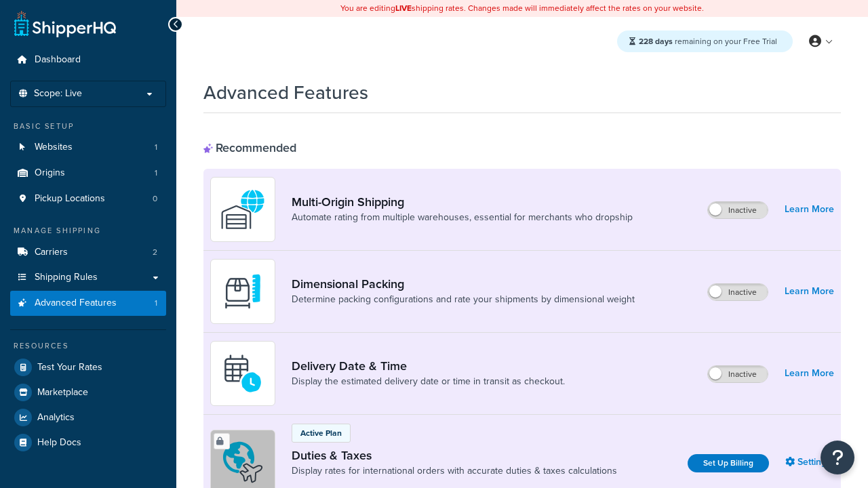 The width and height of the screenshot is (868, 488). Describe the element at coordinates (58, 93) in the screenshot. I see `span: Scope: Live` at that location.